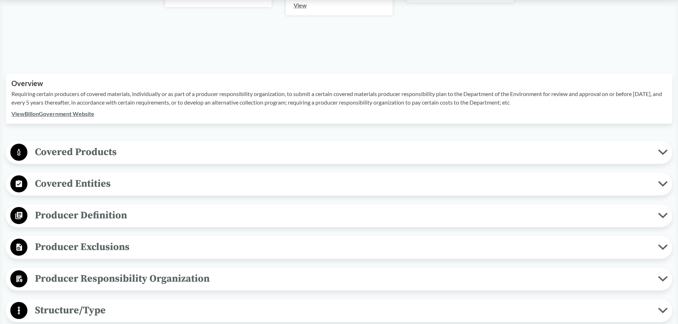 The width and height of the screenshot is (678, 324). What do you see at coordinates (339, 247) in the screenshot?
I see `button: Producer Exclusions` at bounding box center [339, 247].